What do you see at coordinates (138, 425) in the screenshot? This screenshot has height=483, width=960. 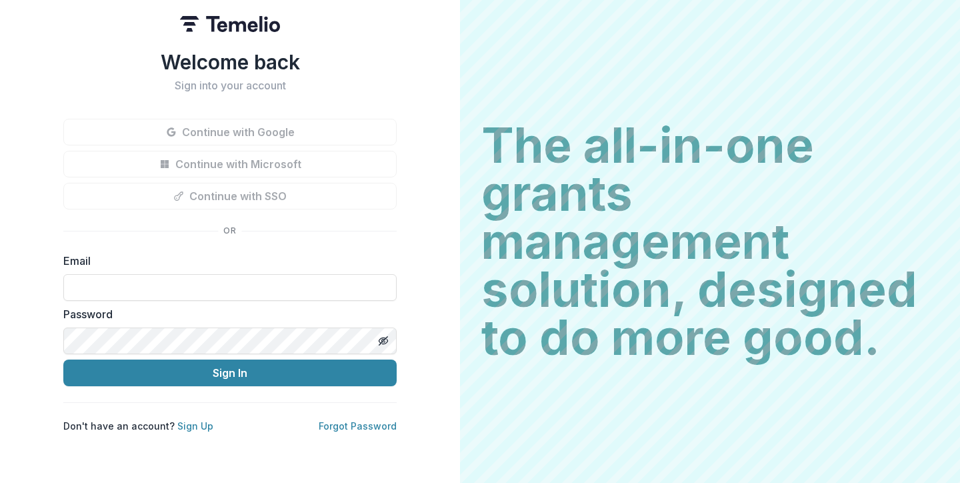 I see `p: Don't have an account?` at bounding box center [138, 425].